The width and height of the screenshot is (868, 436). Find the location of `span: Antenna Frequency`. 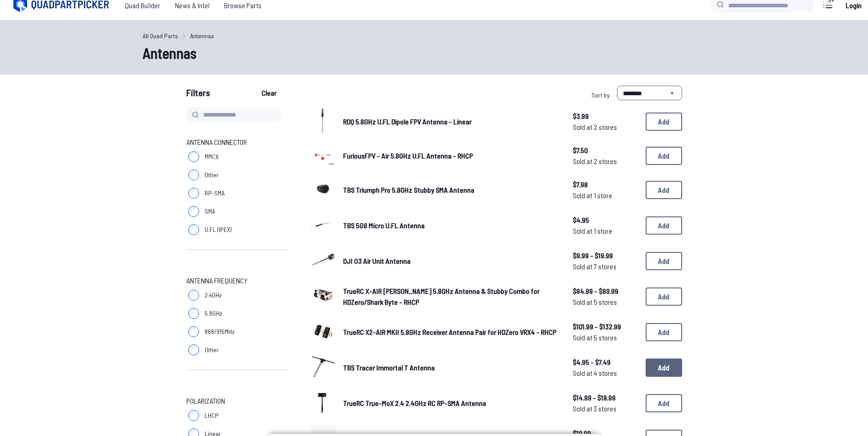

span: Antenna Frequency is located at coordinates (217, 281).